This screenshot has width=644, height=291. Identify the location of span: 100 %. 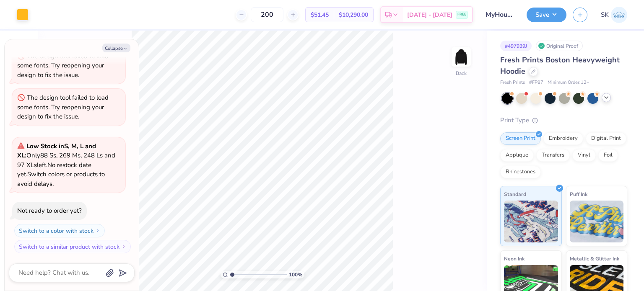
(296, 275).